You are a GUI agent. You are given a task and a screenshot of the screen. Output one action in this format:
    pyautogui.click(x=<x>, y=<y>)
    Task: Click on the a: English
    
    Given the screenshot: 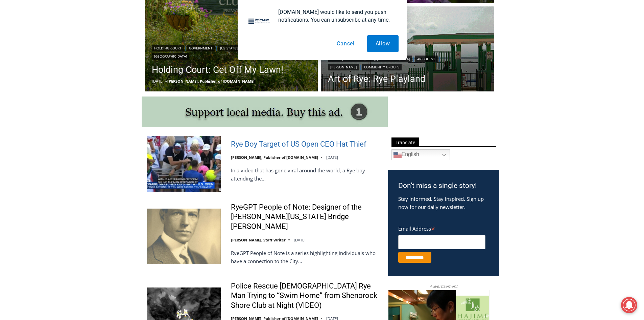 What is the action you would take?
    pyautogui.click(x=420, y=155)
    